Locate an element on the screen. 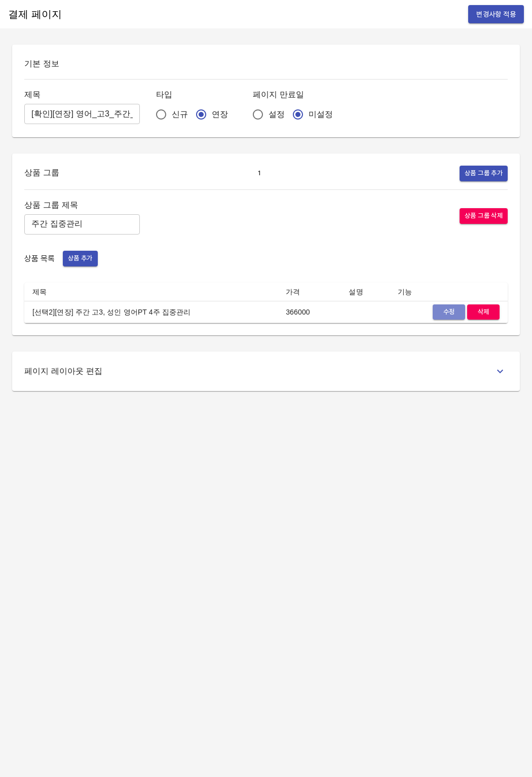  td: [선택2][연장] 주간 고3, 성인 영어PT 4주 집중관리 is located at coordinates (151, 312).